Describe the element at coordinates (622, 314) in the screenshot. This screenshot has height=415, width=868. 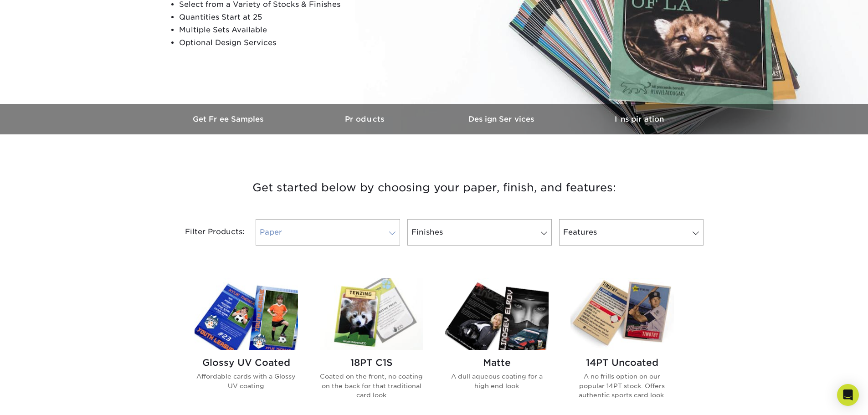
I see `img: 14PT Uncoated Trading Cards` at that location.